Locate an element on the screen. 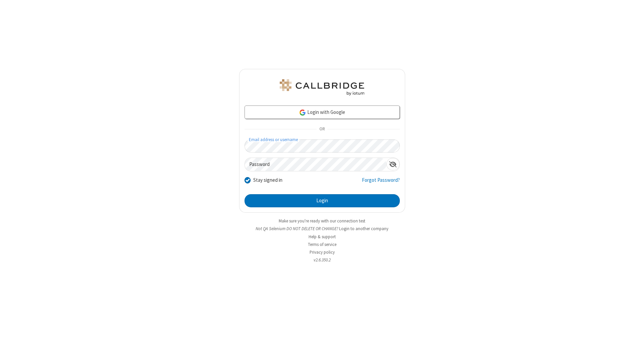  button: Login to another company is located at coordinates (363, 228).